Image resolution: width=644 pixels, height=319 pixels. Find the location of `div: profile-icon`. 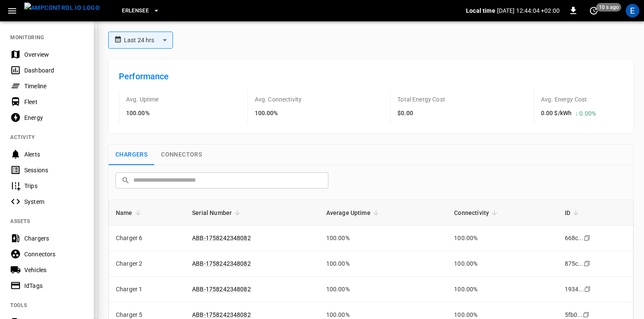

div: profile-icon is located at coordinates (632, 11).